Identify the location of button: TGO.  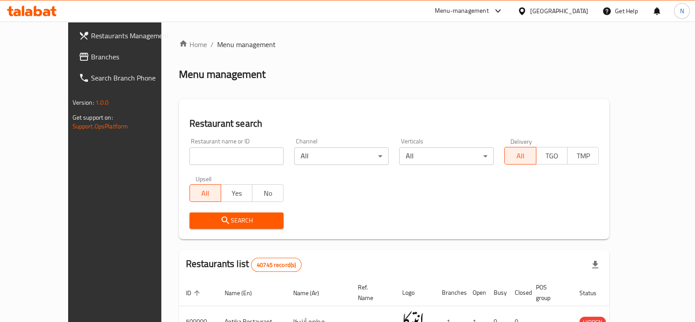
(551, 156).